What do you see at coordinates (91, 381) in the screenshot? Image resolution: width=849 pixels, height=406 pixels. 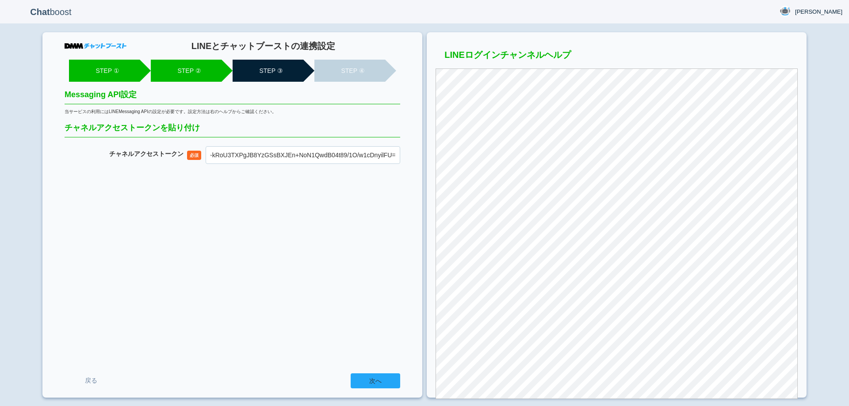 I see `a: 戻る` at bounding box center [91, 381].